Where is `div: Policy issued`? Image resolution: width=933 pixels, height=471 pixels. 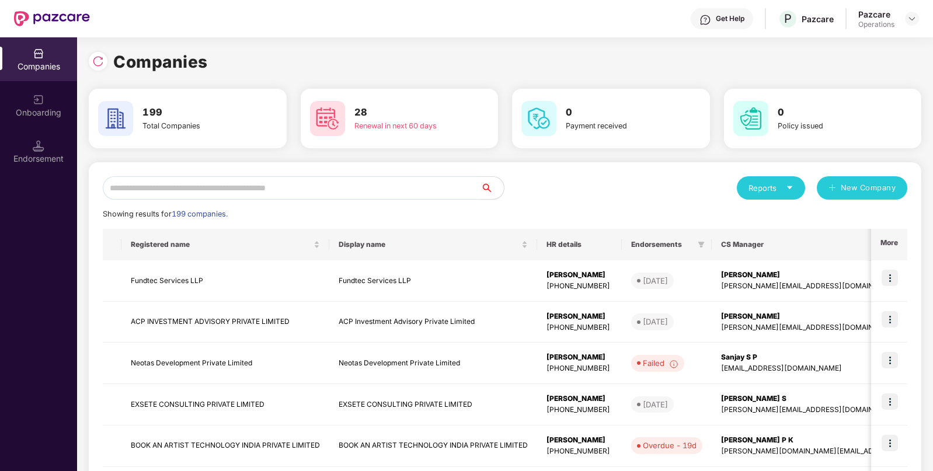 div: Policy issued is located at coordinates (828, 126).